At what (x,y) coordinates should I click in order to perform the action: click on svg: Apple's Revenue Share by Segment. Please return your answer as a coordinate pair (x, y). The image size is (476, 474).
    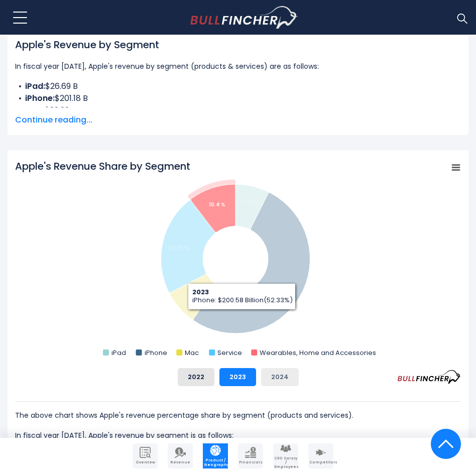
    Looking at the image, I should click on (238, 259).